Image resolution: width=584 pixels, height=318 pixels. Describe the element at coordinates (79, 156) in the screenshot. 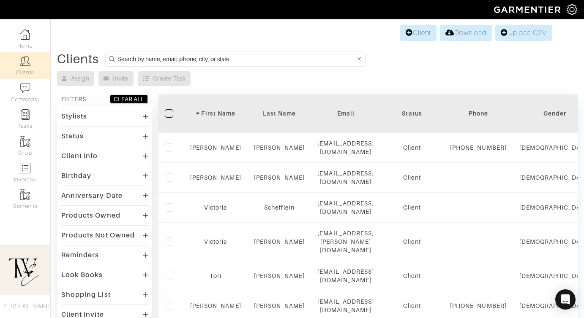

I see `div: Client Info` at that location.